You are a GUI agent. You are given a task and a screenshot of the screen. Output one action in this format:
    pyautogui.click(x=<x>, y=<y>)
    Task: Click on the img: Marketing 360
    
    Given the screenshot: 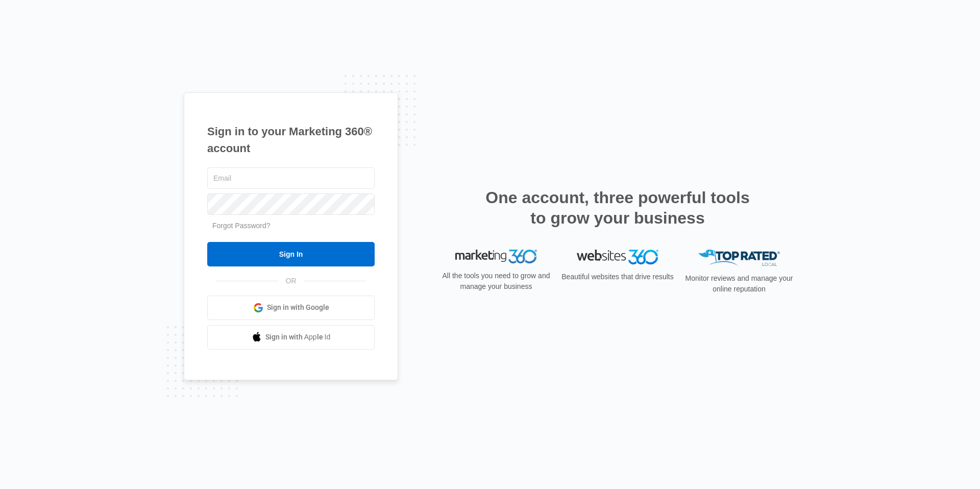 What is the action you would take?
    pyautogui.click(x=496, y=257)
    